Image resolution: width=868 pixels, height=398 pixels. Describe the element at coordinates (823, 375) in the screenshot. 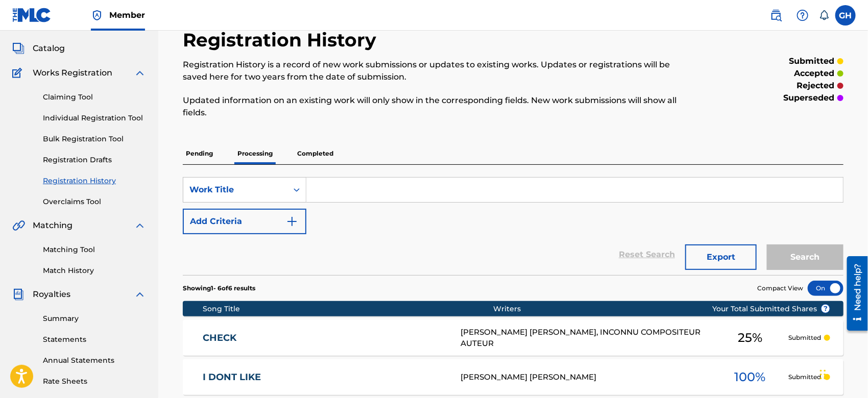

I see `div: Drag` at that location.